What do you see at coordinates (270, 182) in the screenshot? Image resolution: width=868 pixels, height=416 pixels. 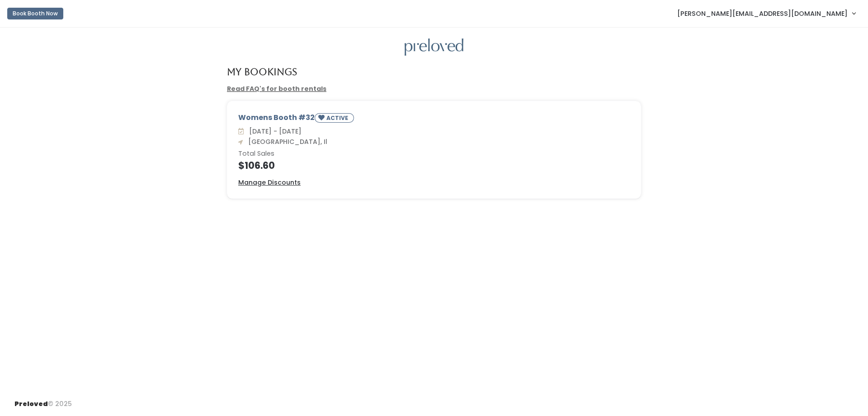 I see `u: Manage Discounts` at bounding box center [270, 182].